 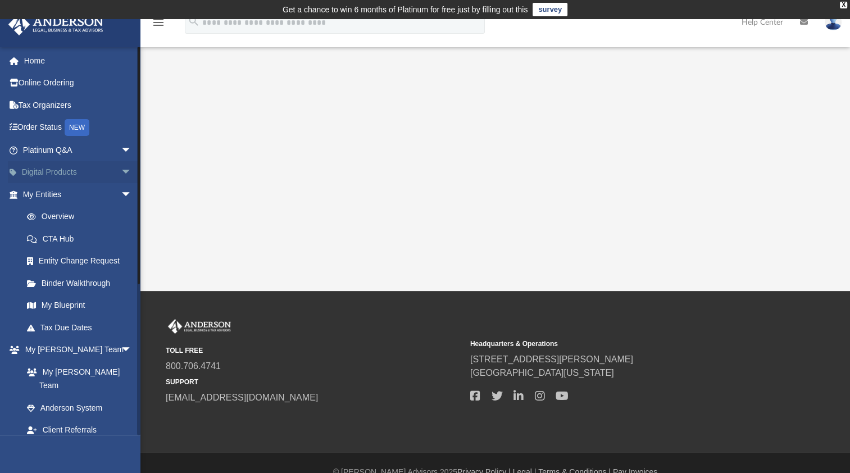 What do you see at coordinates (78, 150) in the screenshot?
I see `a: Platinum Q&Aarrow_drop_down` at bounding box center [78, 150].